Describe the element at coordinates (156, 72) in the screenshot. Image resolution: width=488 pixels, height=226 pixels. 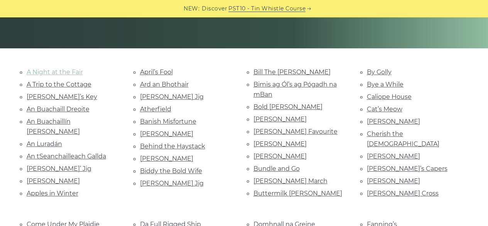
I see `a: April’s Fool` at that location.